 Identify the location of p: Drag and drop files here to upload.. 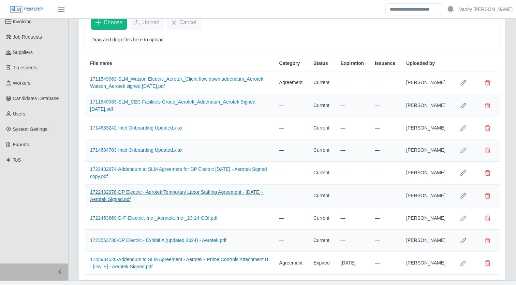
(293, 40).